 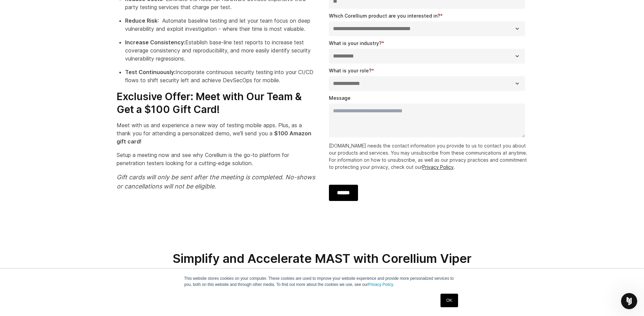 What do you see at coordinates (141, 21) in the screenshot?
I see `strong: Reduce Risk` at bounding box center [141, 21].